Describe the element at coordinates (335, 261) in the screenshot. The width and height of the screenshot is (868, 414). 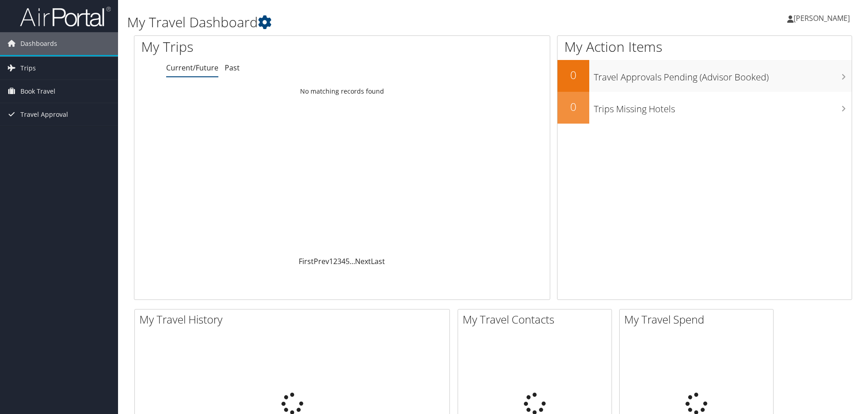
I see `a: 2` at that location.